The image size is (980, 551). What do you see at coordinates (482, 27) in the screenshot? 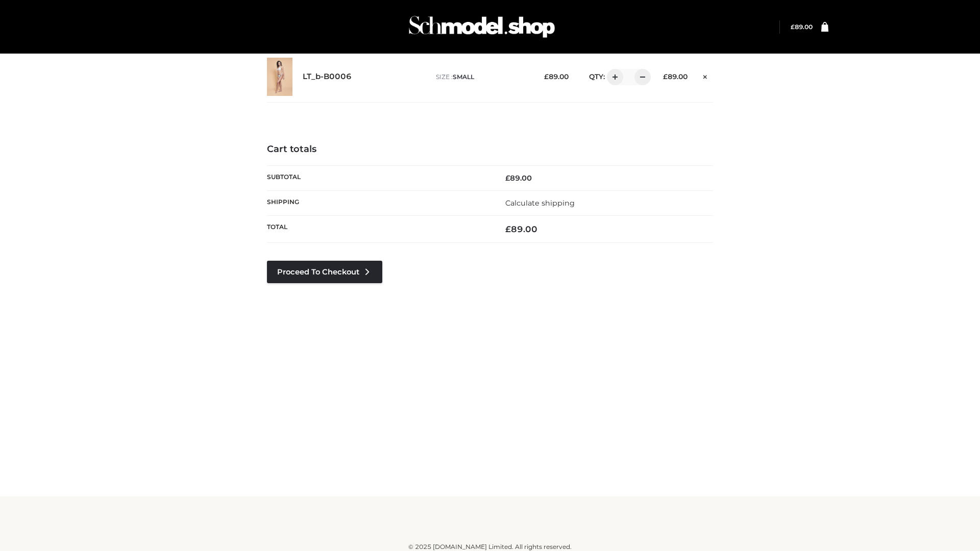
I see `img: Schmodel Admin 964` at bounding box center [482, 27].